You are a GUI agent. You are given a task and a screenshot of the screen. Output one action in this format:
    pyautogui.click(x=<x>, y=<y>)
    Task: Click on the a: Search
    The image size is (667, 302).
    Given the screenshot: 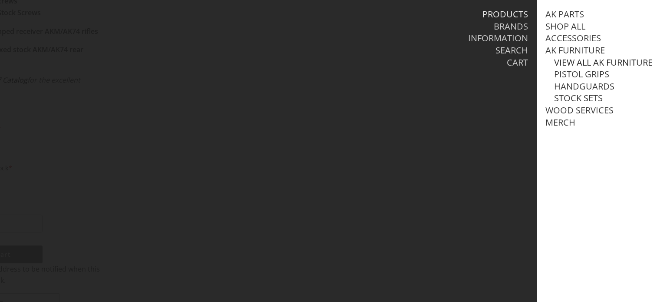 What is the action you would take?
    pyautogui.click(x=511, y=50)
    